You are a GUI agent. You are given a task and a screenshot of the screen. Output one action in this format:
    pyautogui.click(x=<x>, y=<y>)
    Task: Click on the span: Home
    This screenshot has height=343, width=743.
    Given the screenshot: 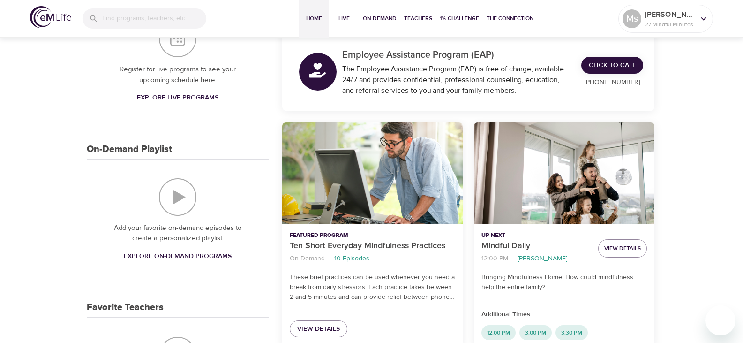 What is the action you would take?
    pyautogui.click(x=314, y=18)
    